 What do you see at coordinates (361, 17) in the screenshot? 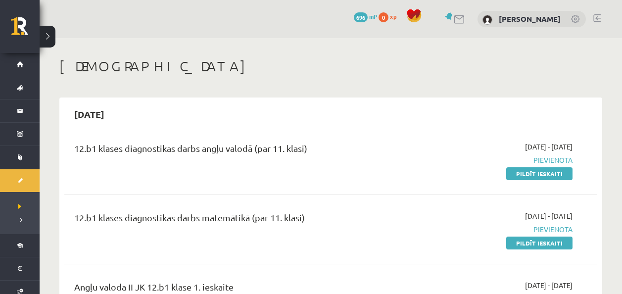
I see `span: 696` at bounding box center [361, 17].